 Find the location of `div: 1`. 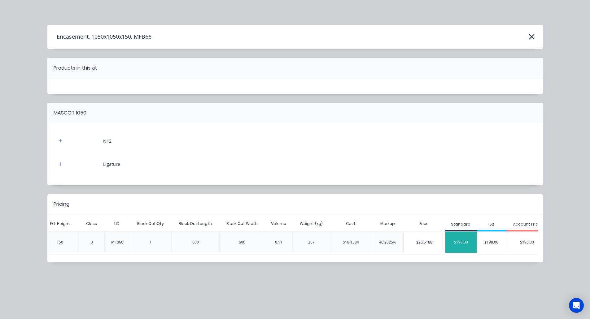

div: 1 is located at coordinates (151, 243).